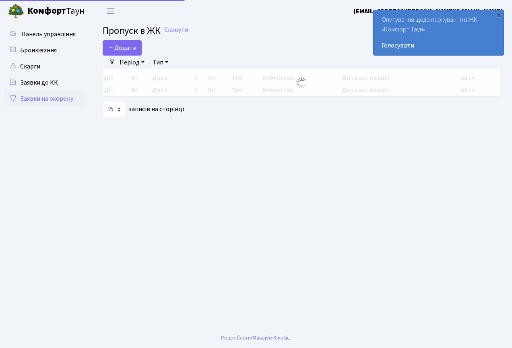 This screenshot has width=512, height=348. Describe the element at coordinates (44, 34) in the screenshot. I see `a: Панель управління` at that location.